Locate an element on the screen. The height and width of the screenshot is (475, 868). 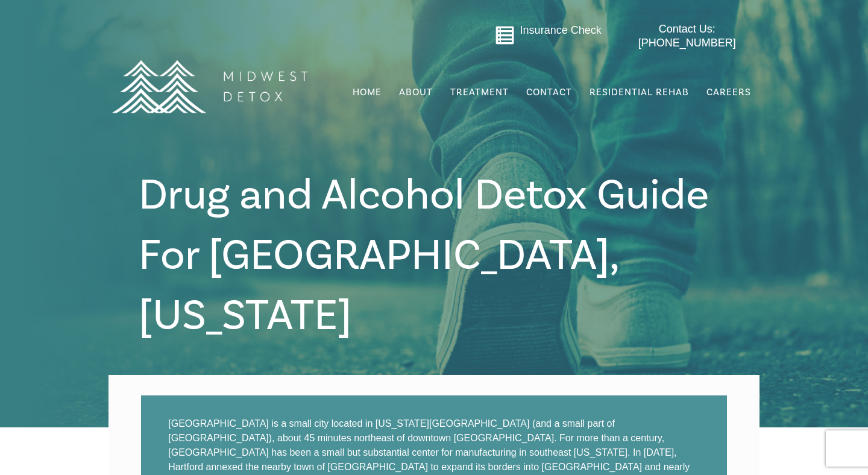
span: Contact is located at coordinates (549, 92).